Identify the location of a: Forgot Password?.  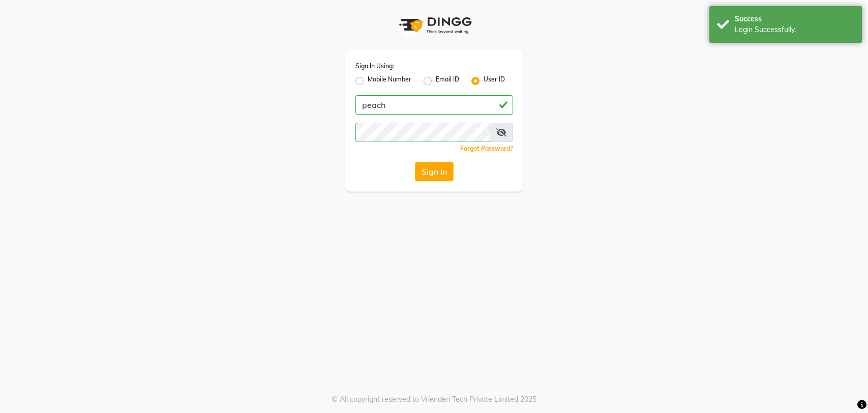
(486, 148).